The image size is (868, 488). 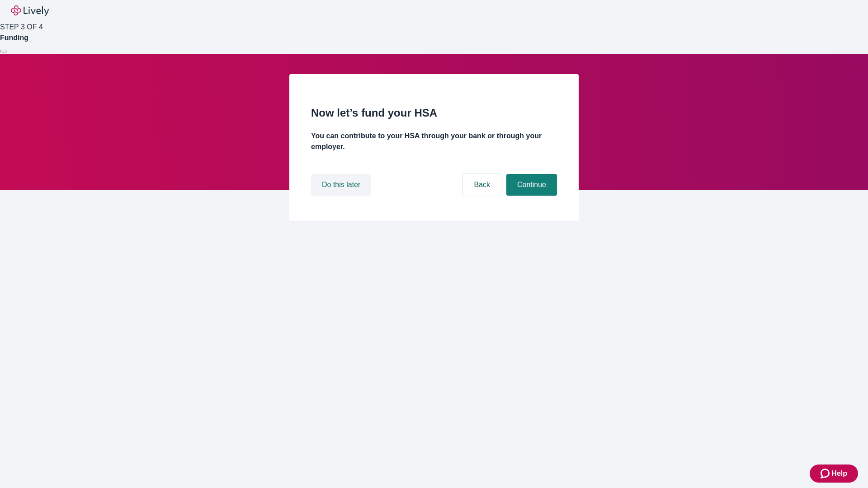 I want to click on h4: You can contribute to your HSA through your bank or through your employer., so click(x=434, y=141).